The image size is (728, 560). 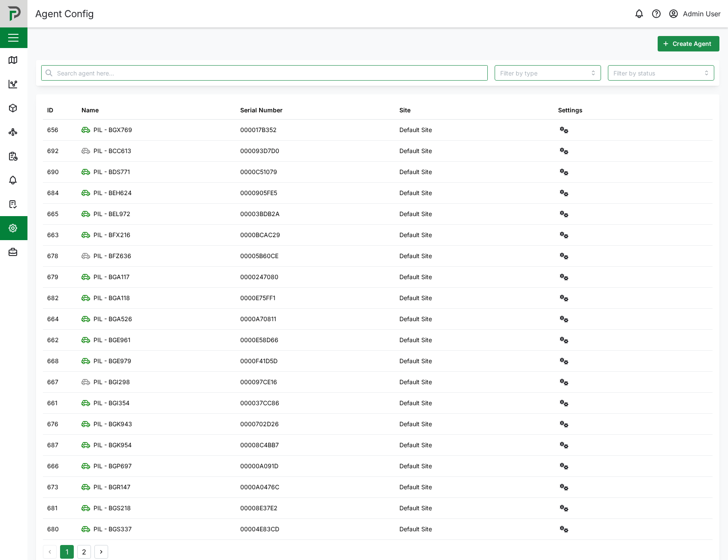 What do you see at coordinates (259, 277) in the screenshot?
I see `div: 0000247080` at bounding box center [259, 277].